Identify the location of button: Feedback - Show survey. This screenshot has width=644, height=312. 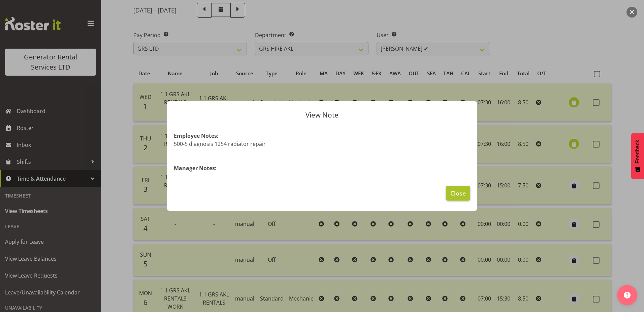
(638, 156).